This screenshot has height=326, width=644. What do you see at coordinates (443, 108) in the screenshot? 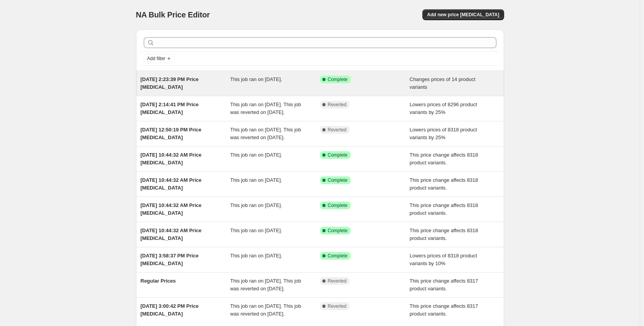
I see `span: Lowers prices of 8296 product variants by 25%` at bounding box center [443, 108].